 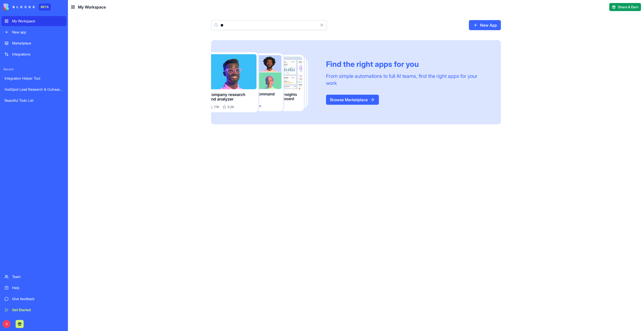 I want to click on button: Clear, so click(x=322, y=25).